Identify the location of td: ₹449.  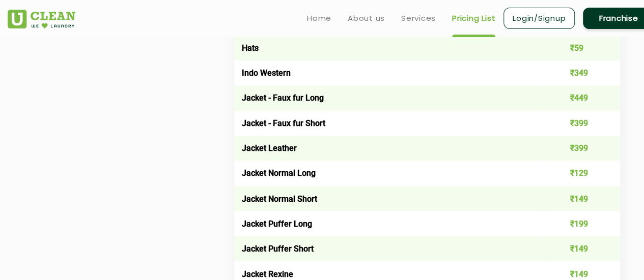
(582, 98).